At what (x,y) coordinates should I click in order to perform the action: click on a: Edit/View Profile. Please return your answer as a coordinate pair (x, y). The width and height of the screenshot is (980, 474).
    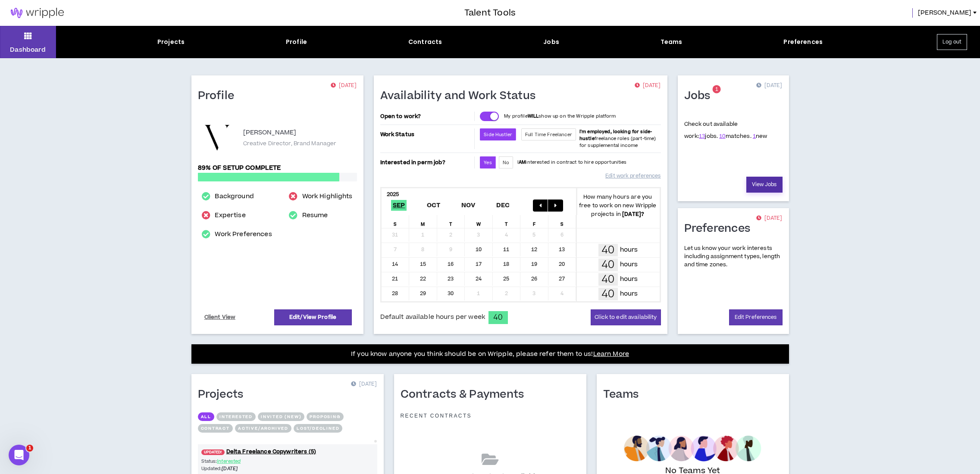
    Looking at the image, I should click on (313, 317).